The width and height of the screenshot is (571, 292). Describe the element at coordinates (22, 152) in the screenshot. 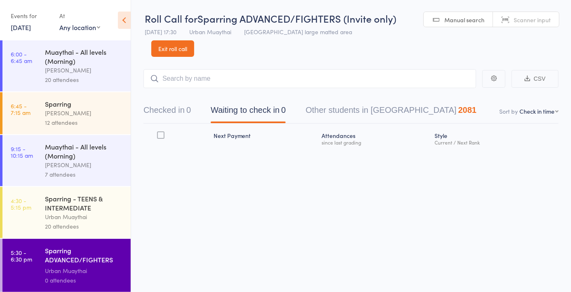

I see `time: 9:15 - 10:15 am` at that location.